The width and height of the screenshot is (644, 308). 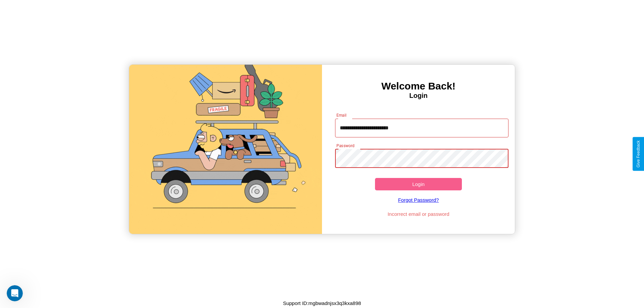 I want to click on a: Forgot Password?, so click(x=418, y=200).